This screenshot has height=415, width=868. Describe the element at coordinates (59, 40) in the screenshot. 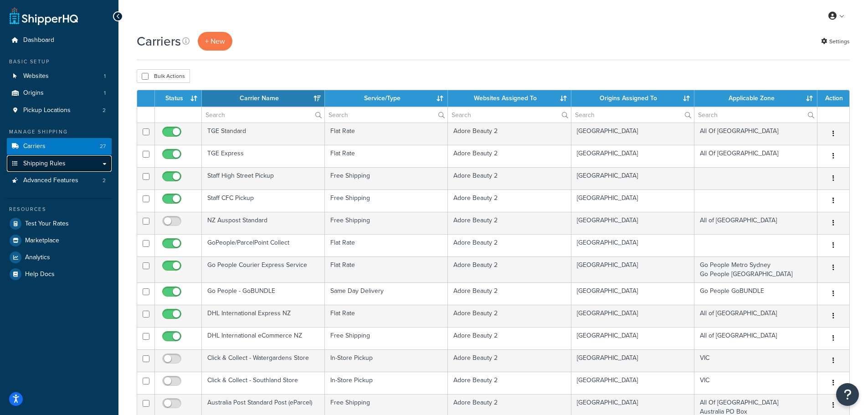

I see `li: Dashboard` at that location.